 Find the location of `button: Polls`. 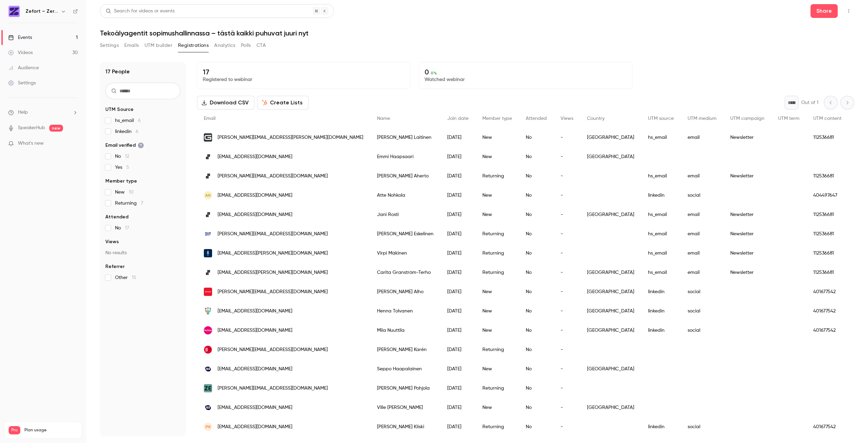

button: Polls is located at coordinates (246, 46).